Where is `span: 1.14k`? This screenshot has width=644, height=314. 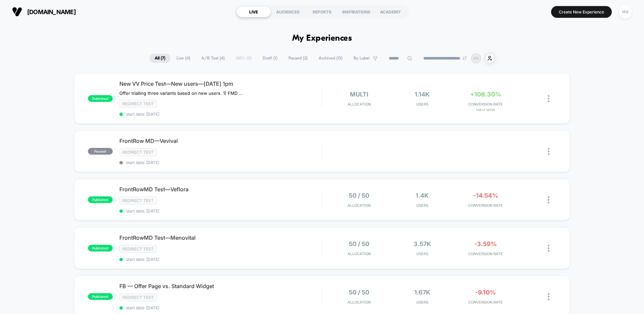
span: 1.14k is located at coordinates (422, 94).